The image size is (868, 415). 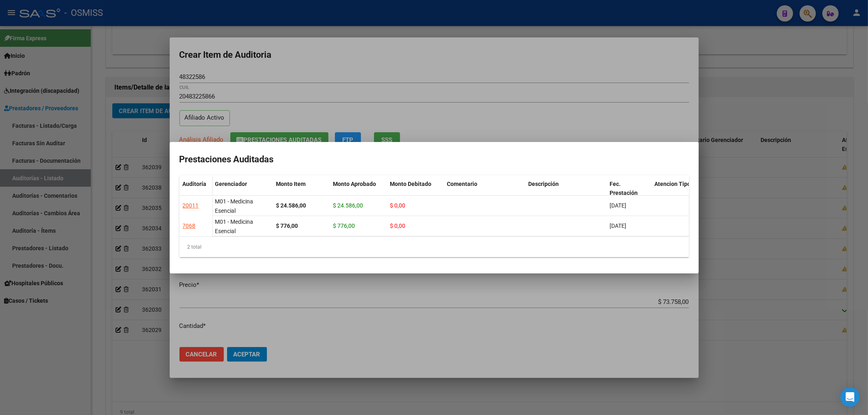 What do you see at coordinates (544, 184) in the screenshot?
I see `span: Descripción` at bounding box center [544, 184].